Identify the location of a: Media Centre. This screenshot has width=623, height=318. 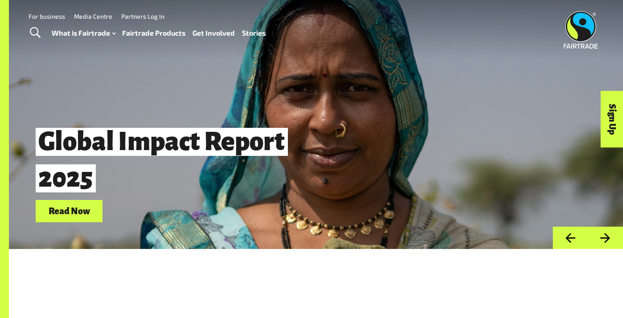
(93, 16).